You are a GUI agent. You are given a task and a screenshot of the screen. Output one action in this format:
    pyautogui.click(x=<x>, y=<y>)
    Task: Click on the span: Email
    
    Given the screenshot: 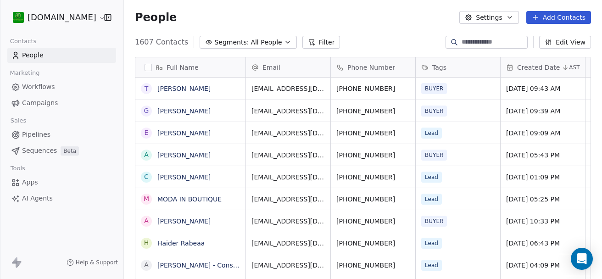 What is the action you would take?
    pyautogui.click(x=271, y=67)
    